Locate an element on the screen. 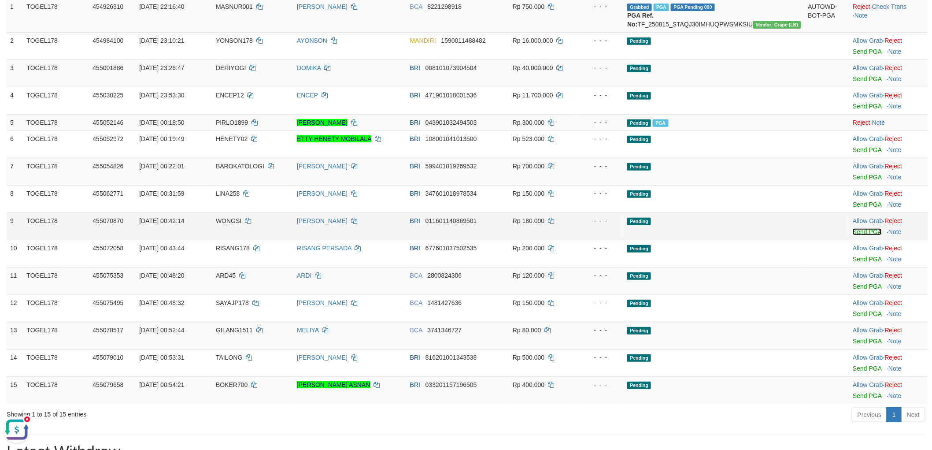 This screenshot has height=450, width=932. span: Copy 8221298918 to clipboard is located at coordinates (445, 7).